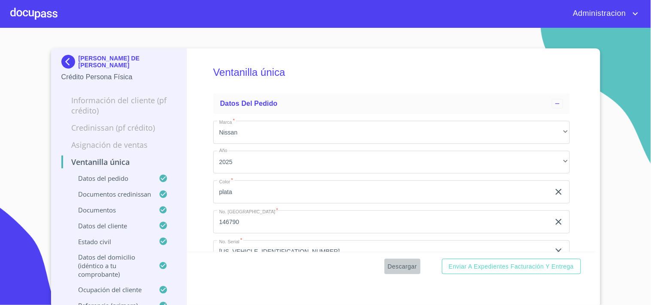 Image resolution: width=651 pixels, height=305 pixels. Describe the element at coordinates (391, 72) in the screenshot. I see `h5: Ventanilla única` at that location.